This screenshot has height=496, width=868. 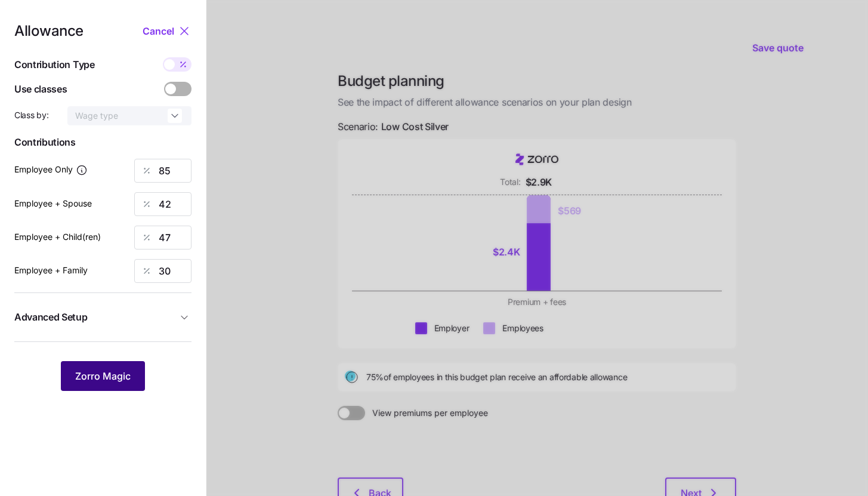 What do you see at coordinates (51, 270) in the screenshot?
I see `label: Employee + Family` at bounding box center [51, 270].